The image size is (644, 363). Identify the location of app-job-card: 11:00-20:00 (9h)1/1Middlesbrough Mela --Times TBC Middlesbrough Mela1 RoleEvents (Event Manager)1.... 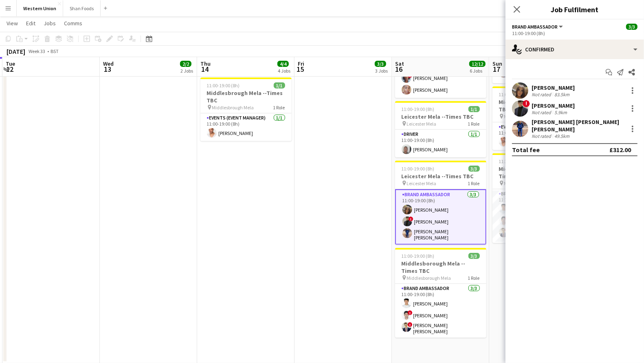
(538, 118).